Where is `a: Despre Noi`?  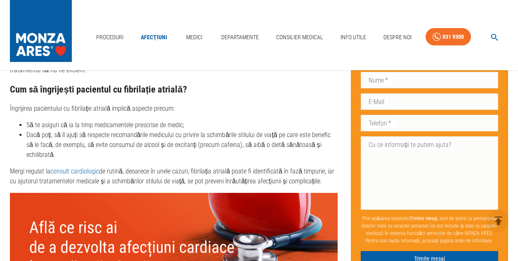 a: Despre Noi is located at coordinates (397, 37).